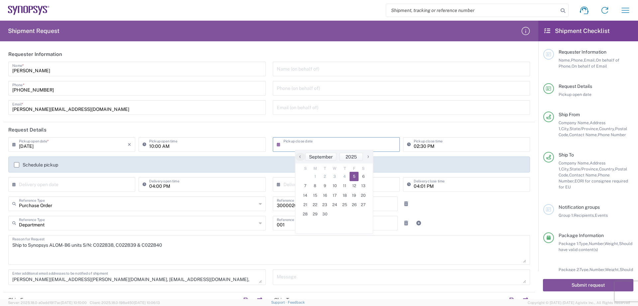 This screenshot has height=306, width=638. Describe the element at coordinates (306, 205) in the screenshot. I see `span: 21` at that location.